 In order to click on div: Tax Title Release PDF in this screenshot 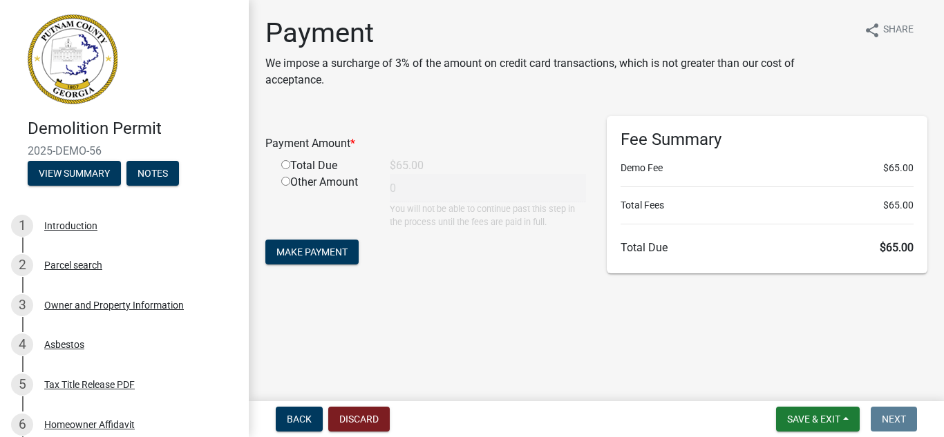, I will do `click(89, 385)`.